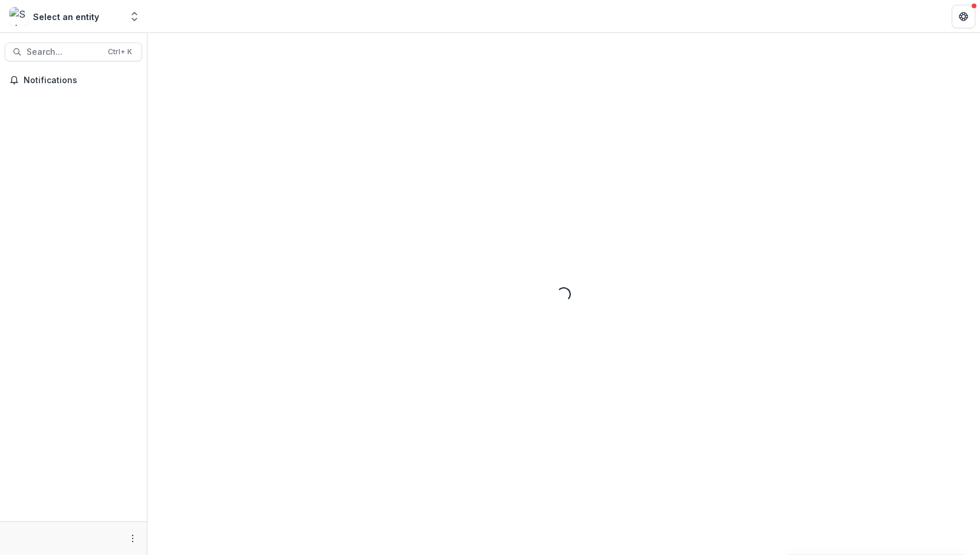  Describe the element at coordinates (964, 16) in the screenshot. I see `button: Get Help` at that location.